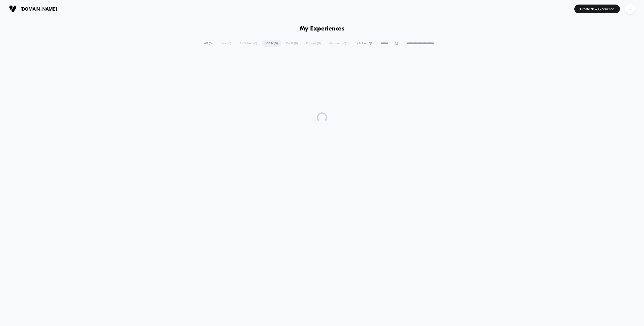 Image resolution: width=644 pixels, height=326 pixels. I want to click on div: IV, so click(630, 9).